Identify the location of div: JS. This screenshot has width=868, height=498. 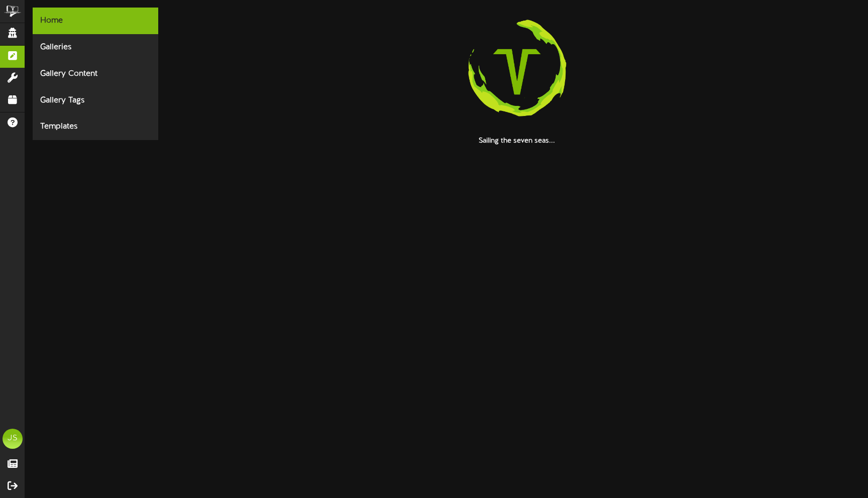
(12, 439).